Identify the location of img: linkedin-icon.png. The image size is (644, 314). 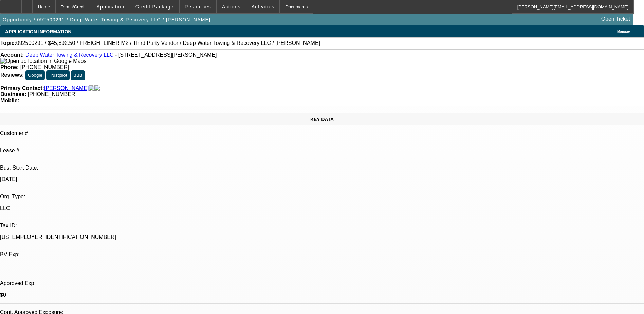
(97, 88).